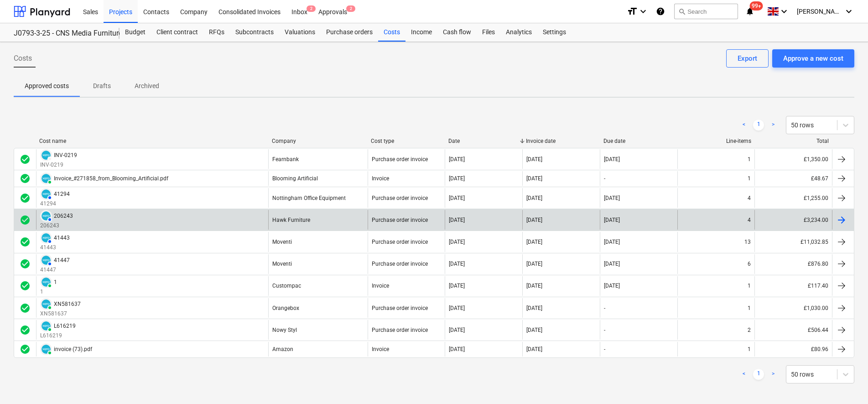 This screenshot has width=868, height=404. I want to click on button: Approve a new cost, so click(813, 58).